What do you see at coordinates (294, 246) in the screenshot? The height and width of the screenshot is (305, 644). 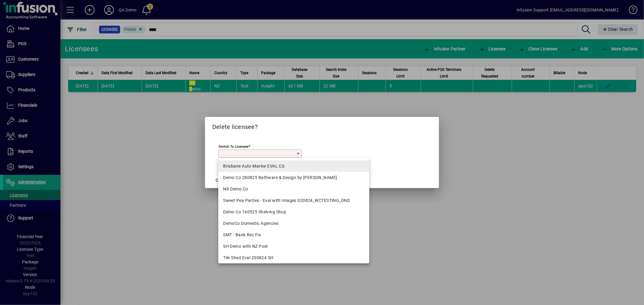 I see `mat-option: SH Demo with NZ Post` at bounding box center [294, 246].